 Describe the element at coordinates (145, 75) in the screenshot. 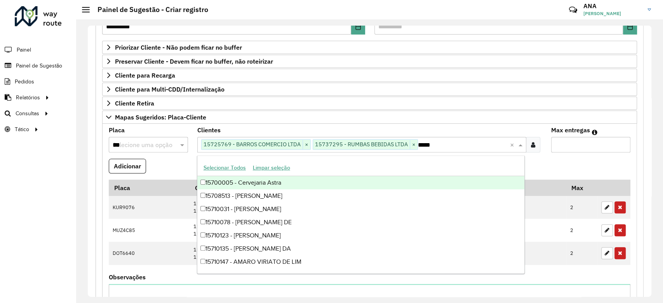

I see `span: Cliente para Recarga` at that location.